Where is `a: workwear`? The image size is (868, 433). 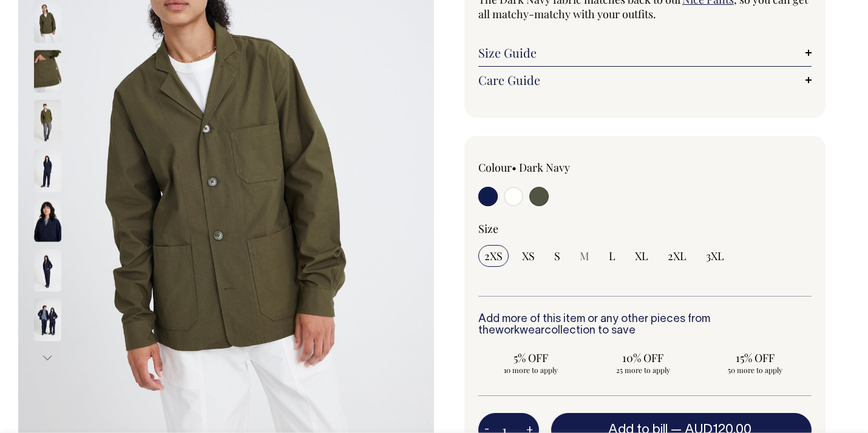 a: workwear is located at coordinates (520, 331).